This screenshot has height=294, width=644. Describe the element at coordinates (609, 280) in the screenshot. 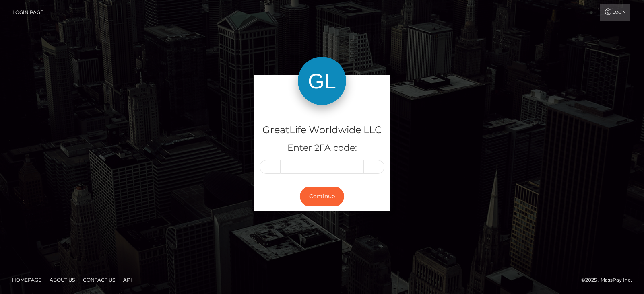

I see `div: © 2025 , MassPay Inc.` at that location.